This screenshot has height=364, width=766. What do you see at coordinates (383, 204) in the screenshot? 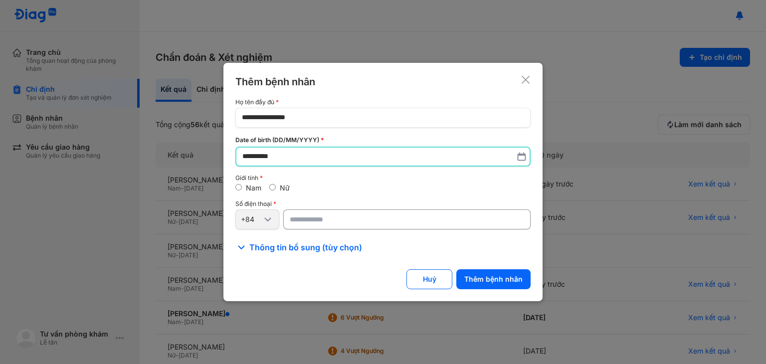
I see `div: Số điện thoại` at bounding box center [383, 204].